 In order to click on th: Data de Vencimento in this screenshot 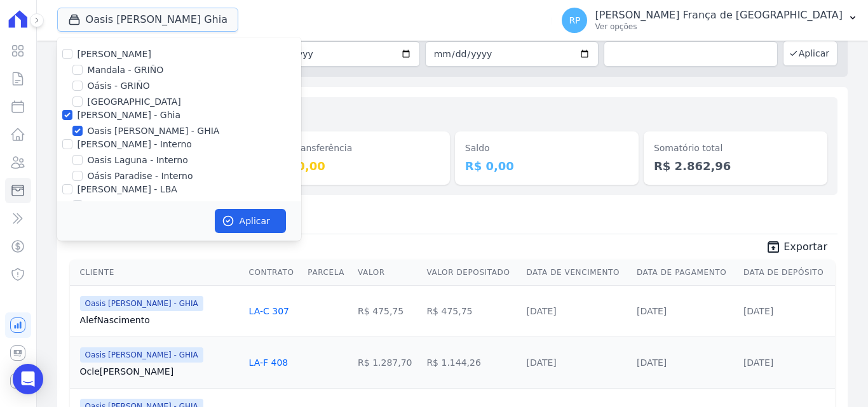, I will do `click(576, 273)`.